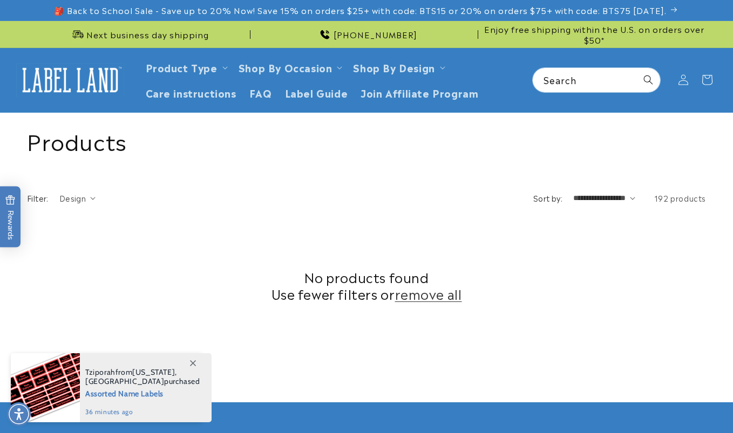 The height and width of the screenshot is (433, 733). I want to click on span: Enjoy free shipping within the U.S. on orders over $50*, so click(594, 34).